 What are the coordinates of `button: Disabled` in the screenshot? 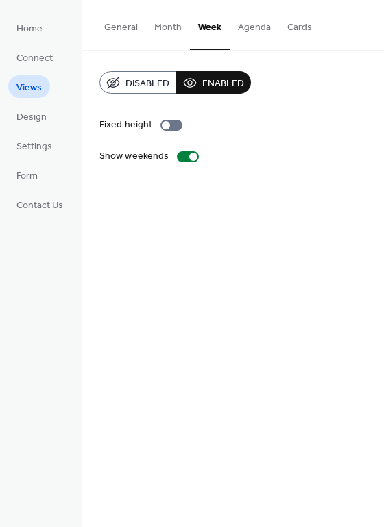 It's located at (138, 82).